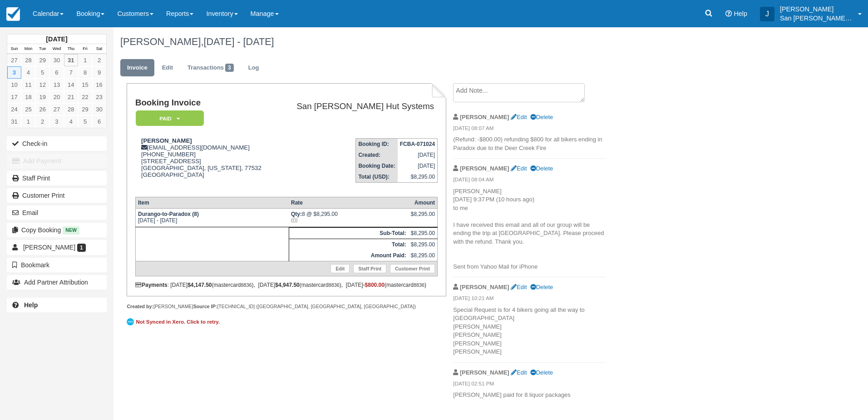 Image resolution: width=868 pixels, height=420 pixels. Describe the element at coordinates (254, 67) in the screenshot. I see `a: Log` at that location.